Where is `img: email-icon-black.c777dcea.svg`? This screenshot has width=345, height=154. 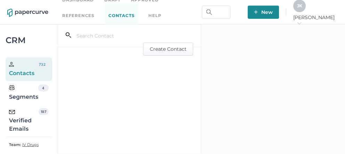
img: email-icon-black.c777dcea.svg is located at coordinates (12, 112).